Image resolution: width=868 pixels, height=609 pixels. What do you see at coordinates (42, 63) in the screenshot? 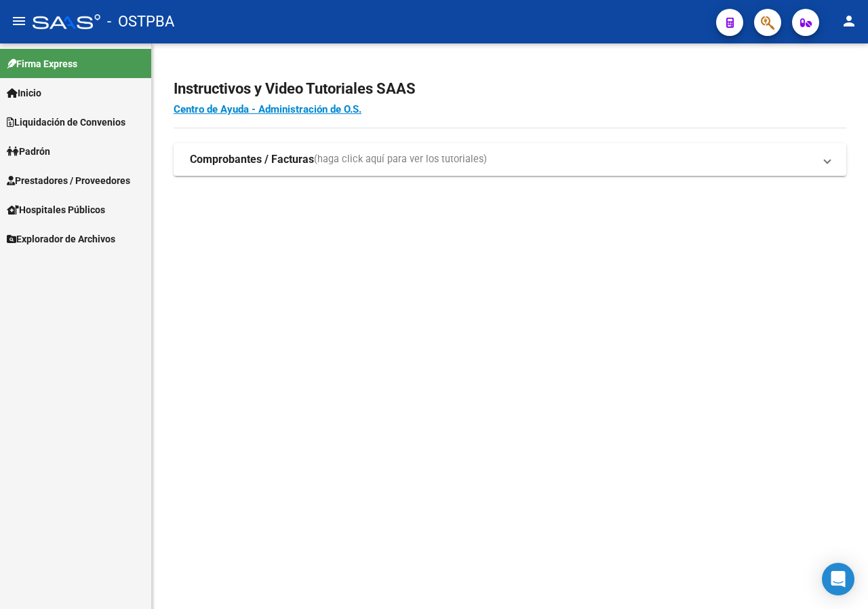
I see `span: Firma Express` at bounding box center [42, 63].